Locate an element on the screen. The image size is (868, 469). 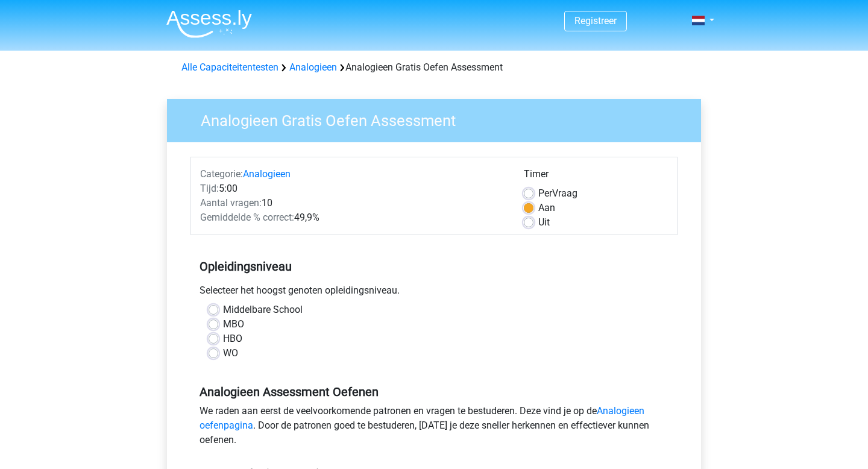
div: 49,9% is located at coordinates (353, 218).